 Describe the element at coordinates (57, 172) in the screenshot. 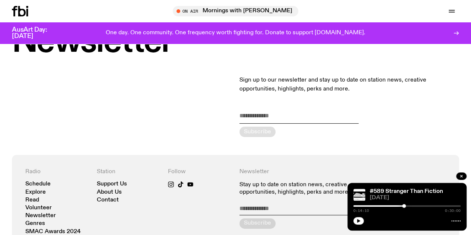

I see `h4: Radio` at that location.